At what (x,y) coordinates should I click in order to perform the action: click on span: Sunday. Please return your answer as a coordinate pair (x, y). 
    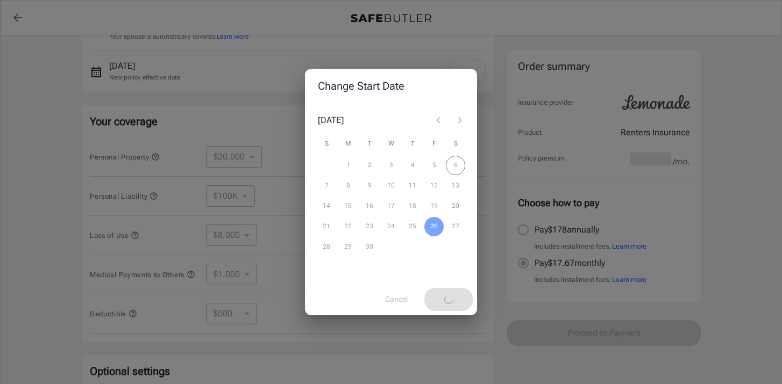
    Looking at the image, I should click on (326, 144).